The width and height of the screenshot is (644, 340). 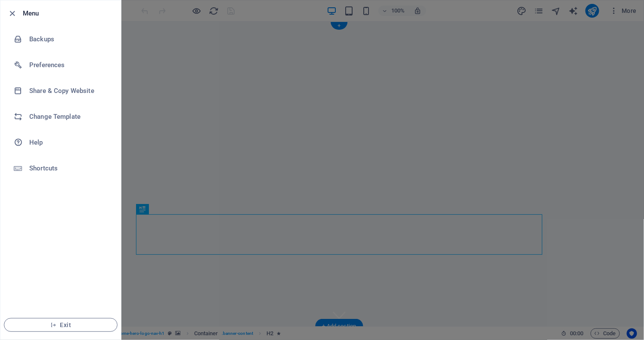 I want to click on h6: Change Template, so click(x=69, y=117).